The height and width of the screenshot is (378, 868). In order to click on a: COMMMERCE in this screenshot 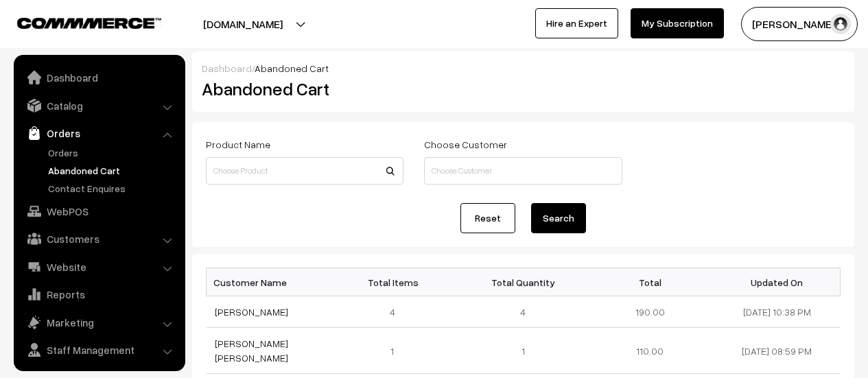, I will do `click(77, 22)`.